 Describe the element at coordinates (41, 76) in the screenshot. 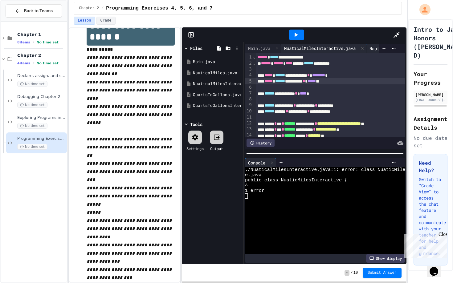

I see `span: Declare, assign, and swap values of variables` at that location.